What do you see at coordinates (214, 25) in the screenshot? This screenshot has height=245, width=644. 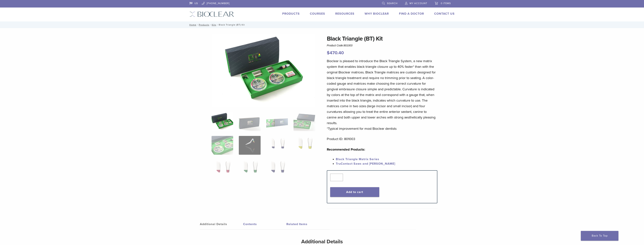 I see `a: Kits` at bounding box center [214, 25].